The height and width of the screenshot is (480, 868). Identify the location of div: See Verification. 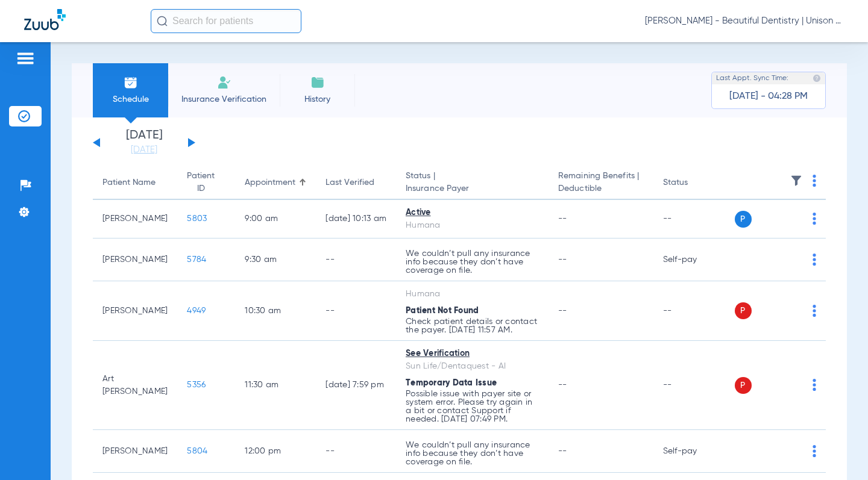
(472, 354).